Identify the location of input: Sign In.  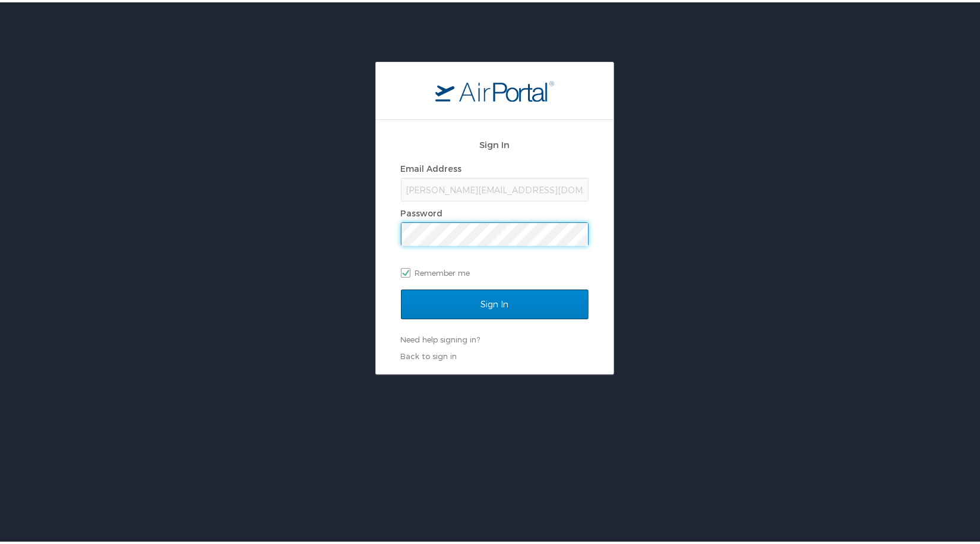
(495, 302).